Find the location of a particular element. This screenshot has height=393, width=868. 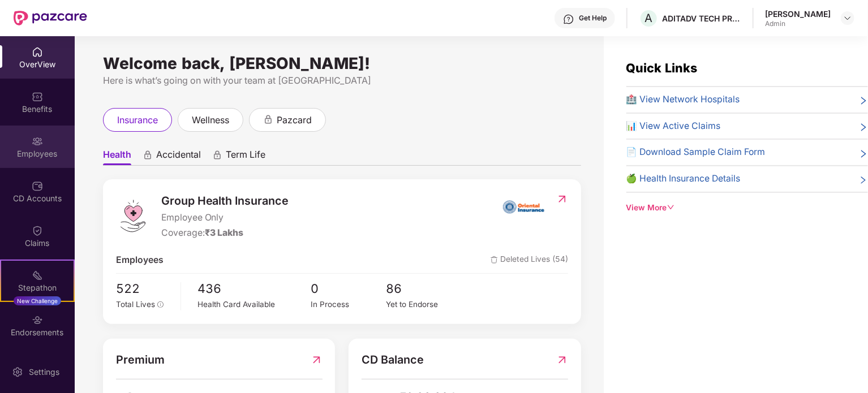

img: svg+xml;base64,PHN2ZyBpZD0iRHJvcGRvd24tMzJ4MzIiIHhtbG5zPSJodHRwOi8vd3d3LnczLm9yZy8yMDAwL3N2ZyIgd2... is located at coordinates (848, 18).